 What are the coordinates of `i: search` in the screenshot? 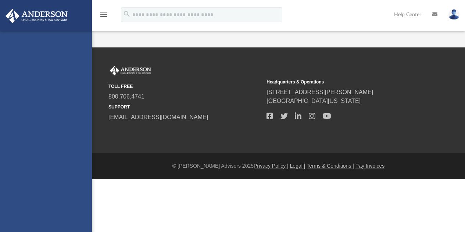 It's located at (127, 14).